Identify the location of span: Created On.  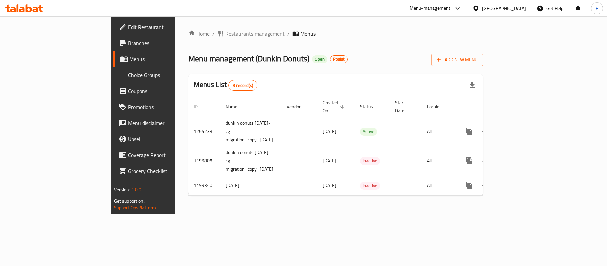
(334, 107).